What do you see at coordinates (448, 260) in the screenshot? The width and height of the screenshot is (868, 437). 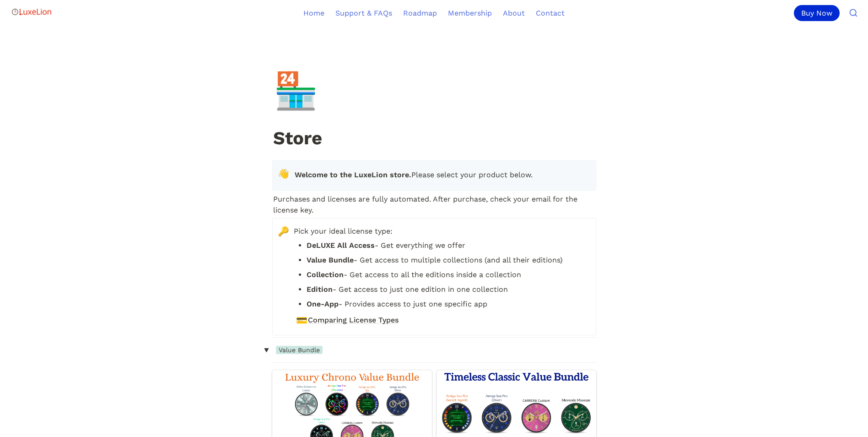 I see `li: - Get access to multiple collections (and all their editions)` at bounding box center [448, 260].